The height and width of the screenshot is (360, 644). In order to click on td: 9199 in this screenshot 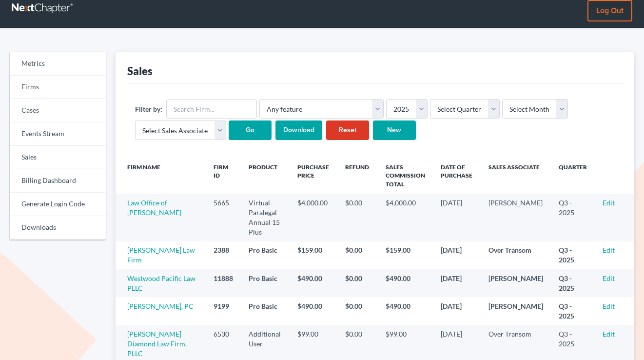, I will do `click(223, 311)`.